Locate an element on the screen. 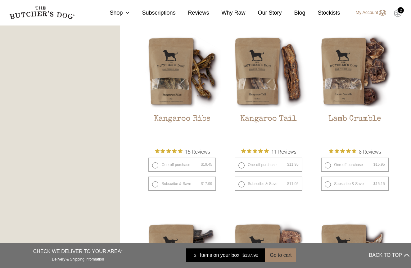 The width and height of the screenshot is (411, 268). h2: Kangaroo Tail is located at coordinates (268, 129).